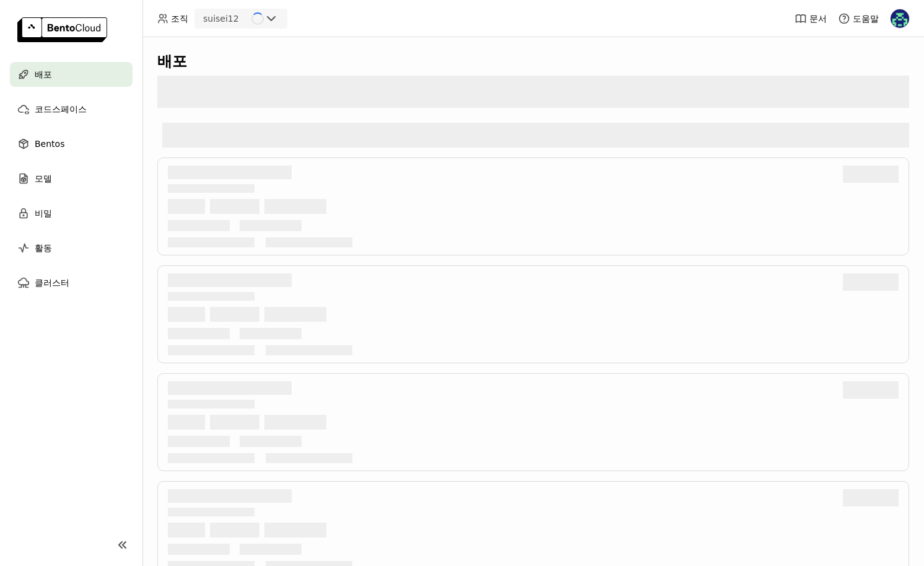 The image size is (924, 566). What do you see at coordinates (61, 109) in the screenshot?
I see `span: 코드스페이스` at bounding box center [61, 109].